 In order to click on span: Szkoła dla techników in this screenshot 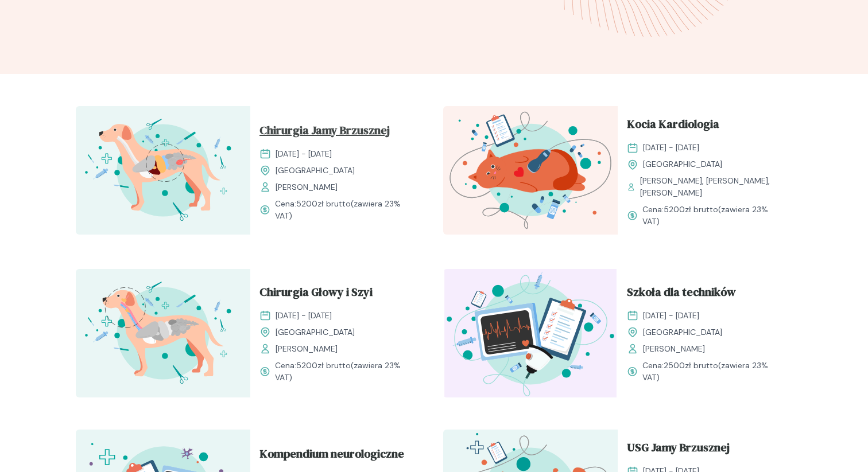, I will do `click(681, 294)`.